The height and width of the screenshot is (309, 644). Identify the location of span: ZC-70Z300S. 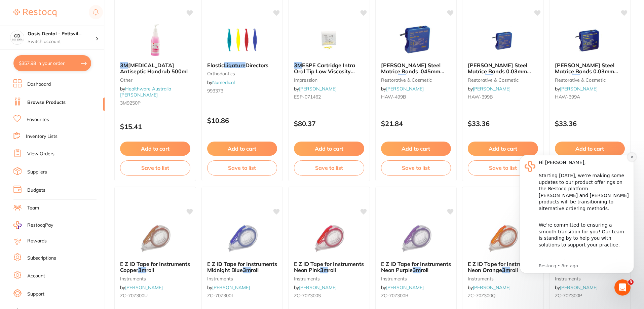
(307, 296).